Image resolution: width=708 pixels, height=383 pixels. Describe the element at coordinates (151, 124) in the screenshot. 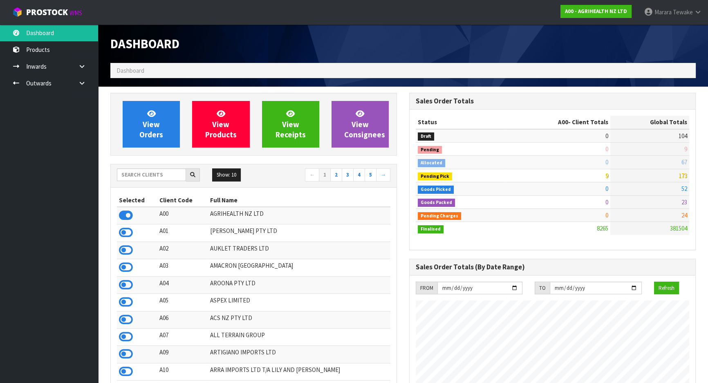

I see `span: View Orders` at that location.